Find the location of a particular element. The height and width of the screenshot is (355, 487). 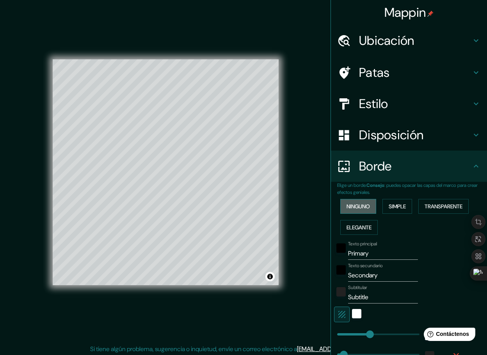

button: color-222222 is located at coordinates (341, 292).